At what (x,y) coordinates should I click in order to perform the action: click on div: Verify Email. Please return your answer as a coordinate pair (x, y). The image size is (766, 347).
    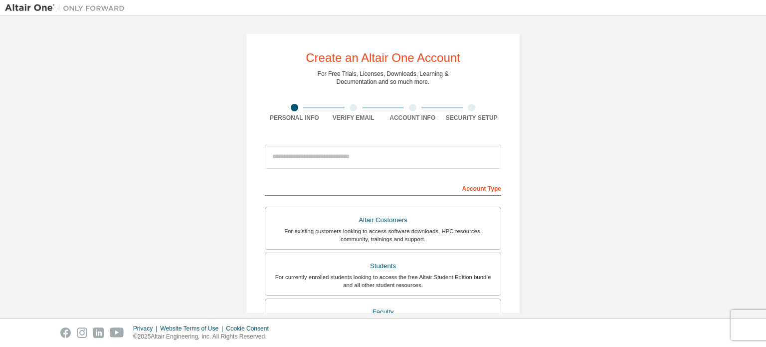
    Looking at the image, I should click on (354, 118).